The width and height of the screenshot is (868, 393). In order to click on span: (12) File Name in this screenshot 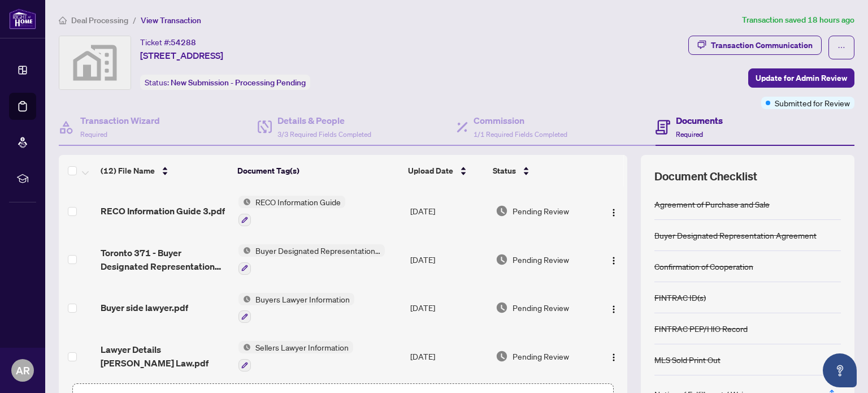, I will do `click(128, 171)`.